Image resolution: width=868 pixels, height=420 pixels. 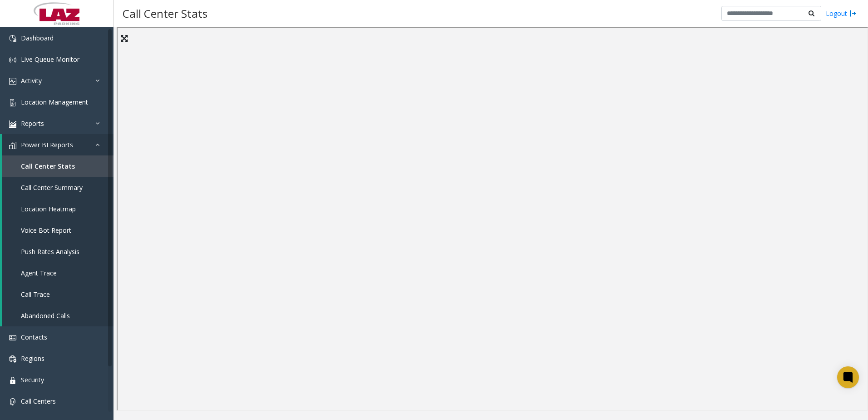 I want to click on span: Location Management, so click(x=55, y=102).